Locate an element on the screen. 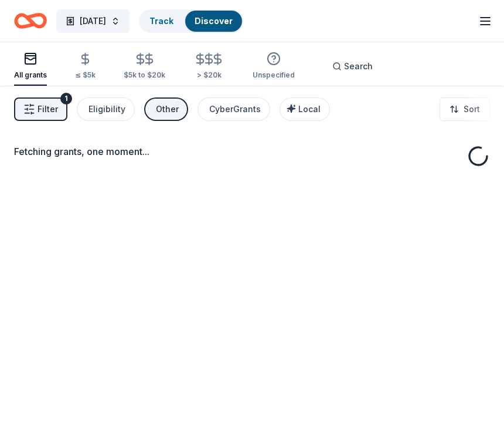 Image resolution: width=504 pixels, height=438 pixels. a: Track is located at coordinates (161, 20).